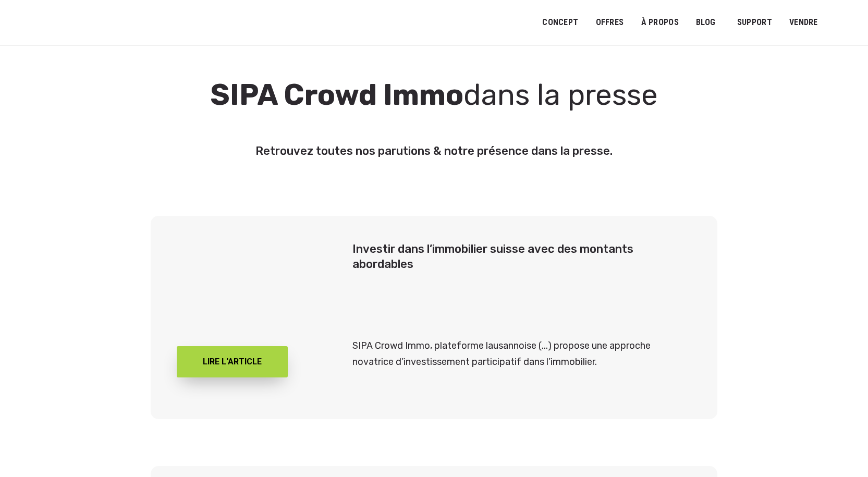 Image resolution: width=868 pixels, height=477 pixels. I want to click on img: Logo AGEFI, so click(242, 271).